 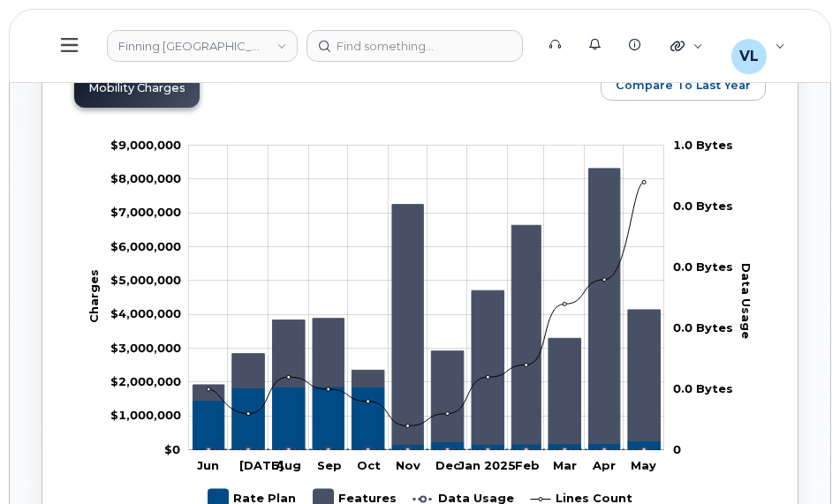 What do you see at coordinates (643, 465) in the screenshot?
I see `tspan: May` at bounding box center [643, 465].